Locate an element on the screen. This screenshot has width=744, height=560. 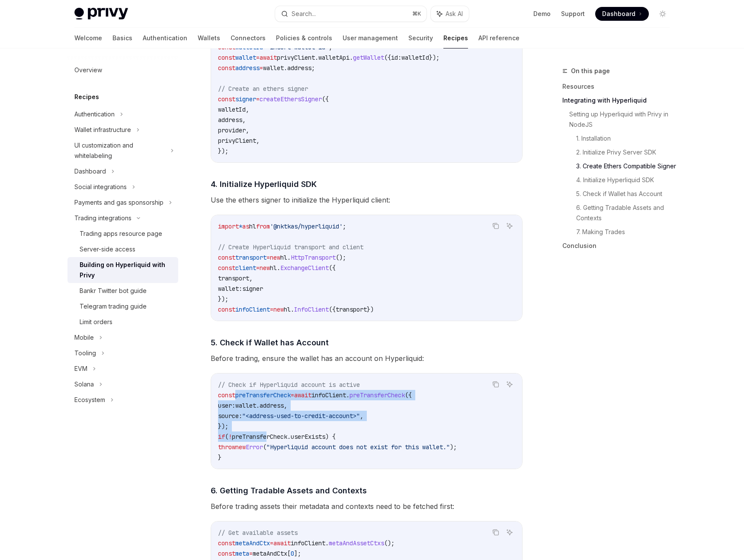
span: userExists is located at coordinates (308, 436).